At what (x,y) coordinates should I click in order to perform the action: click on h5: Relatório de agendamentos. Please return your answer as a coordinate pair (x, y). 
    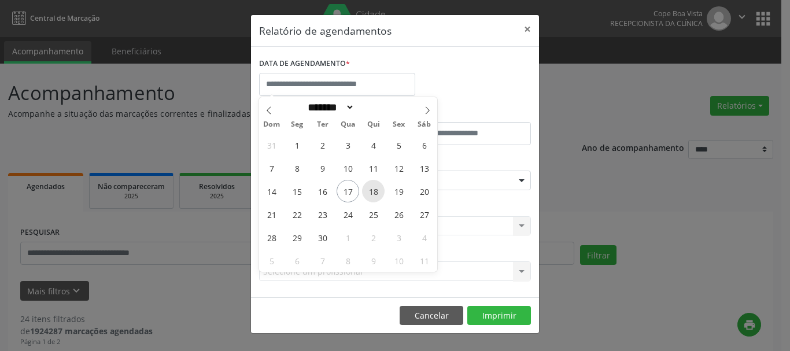
    Looking at the image, I should click on (325, 31).